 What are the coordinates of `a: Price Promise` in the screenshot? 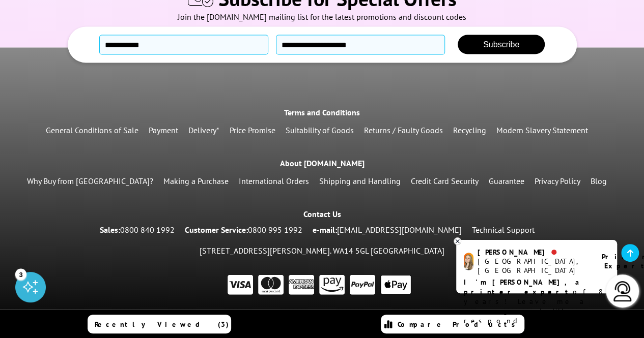 It's located at (252, 130).